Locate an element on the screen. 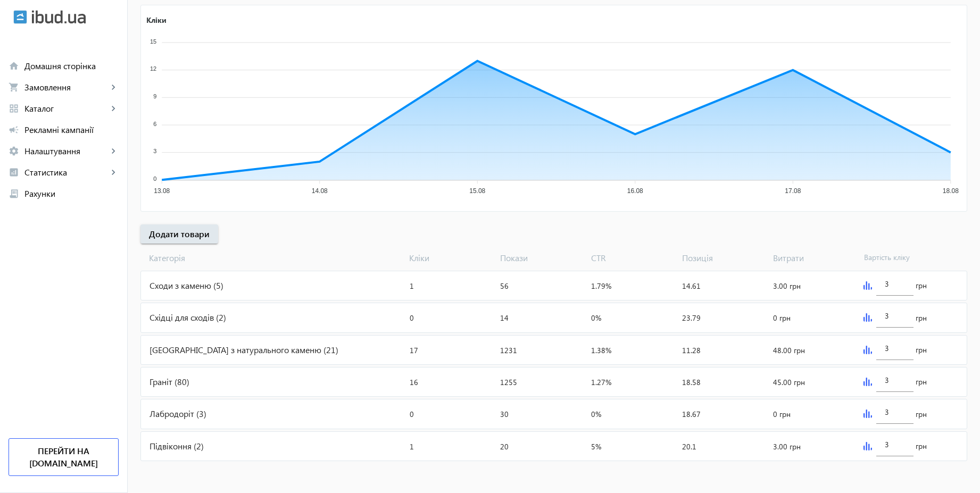  div: Лабродоріт (3) is located at coordinates (273, 414).